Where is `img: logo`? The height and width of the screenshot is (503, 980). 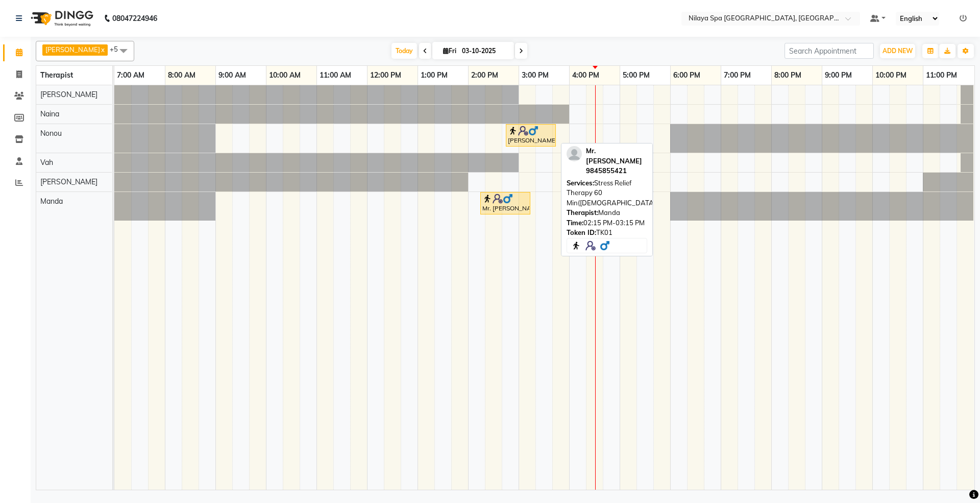
img: logo is located at coordinates (60, 19).